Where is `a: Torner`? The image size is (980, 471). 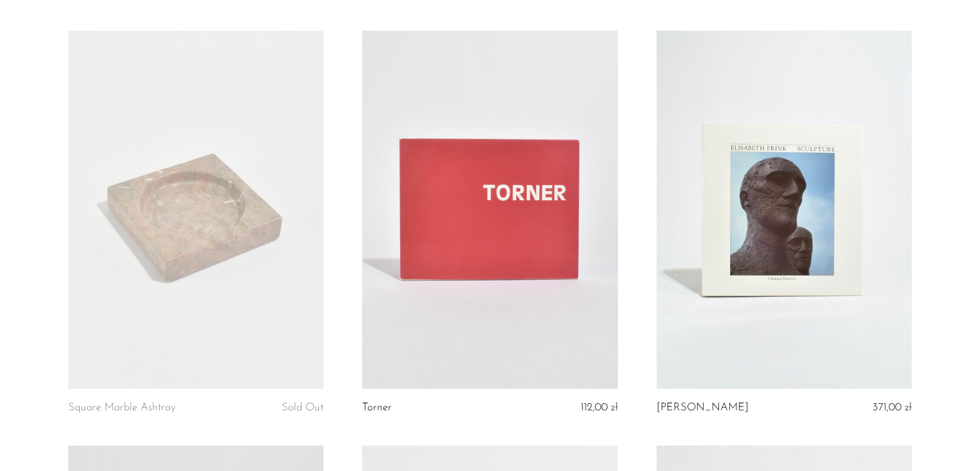 a: Torner is located at coordinates (377, 408).